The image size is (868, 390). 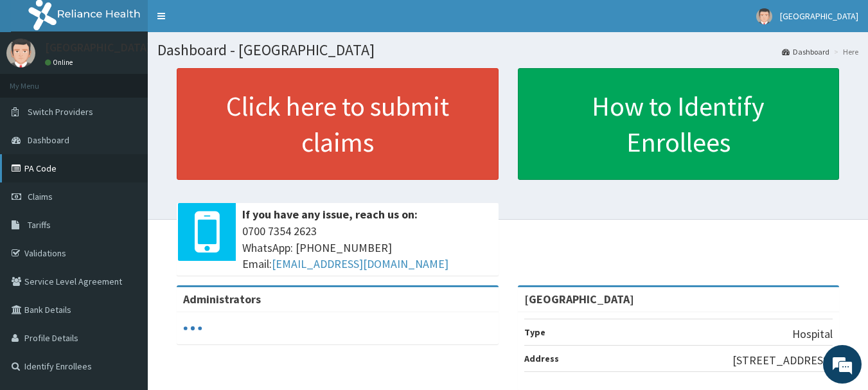 I want to click on b: Type, so click(x=535, y=332).